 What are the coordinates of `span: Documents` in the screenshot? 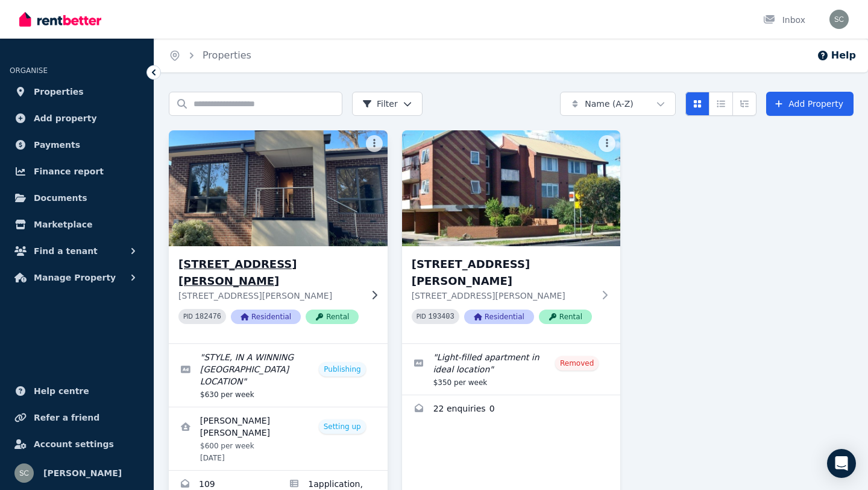 It's located at (60, 198).